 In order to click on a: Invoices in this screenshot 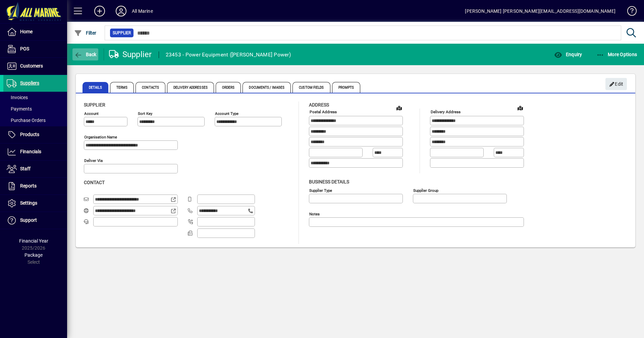, I will do `click(35, 98)`.